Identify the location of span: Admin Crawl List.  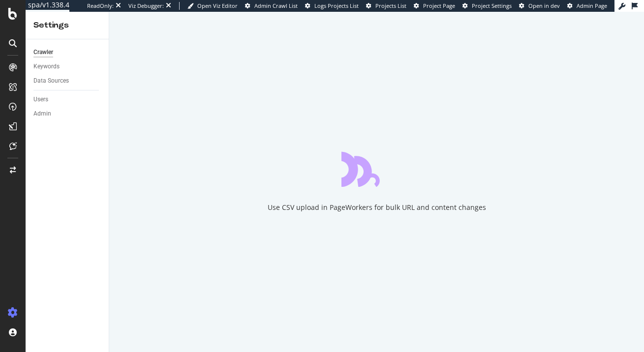
(275, 5).